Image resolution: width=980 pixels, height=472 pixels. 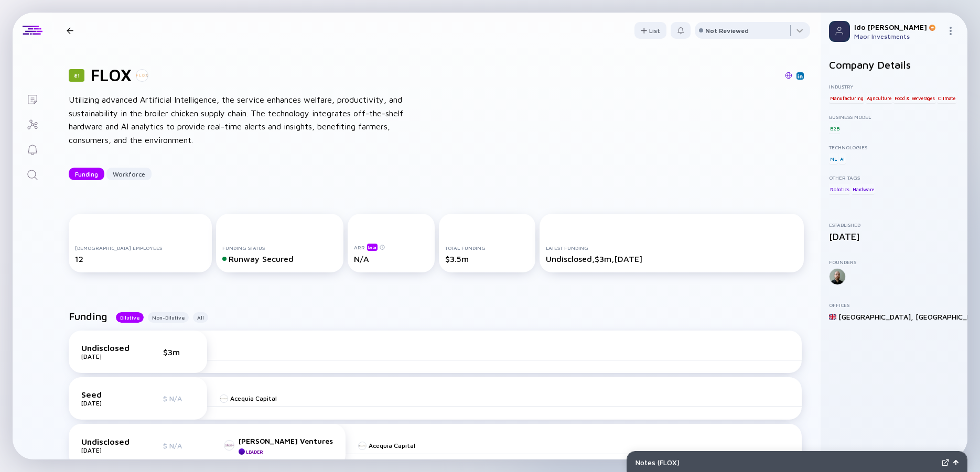 What do you see at coordinates (839, 189) in the screenshot?
I see `div: Robotics` at bounding box center [839, 189].